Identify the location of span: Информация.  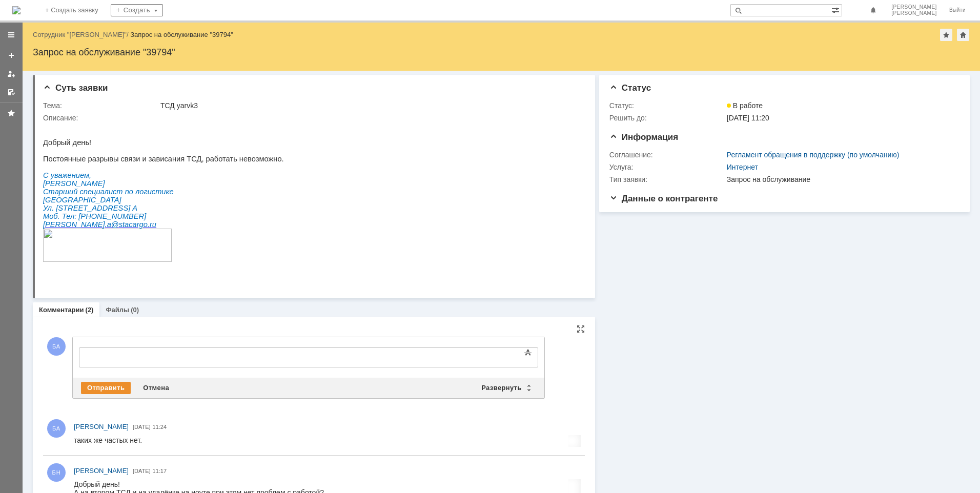
(644, 137).